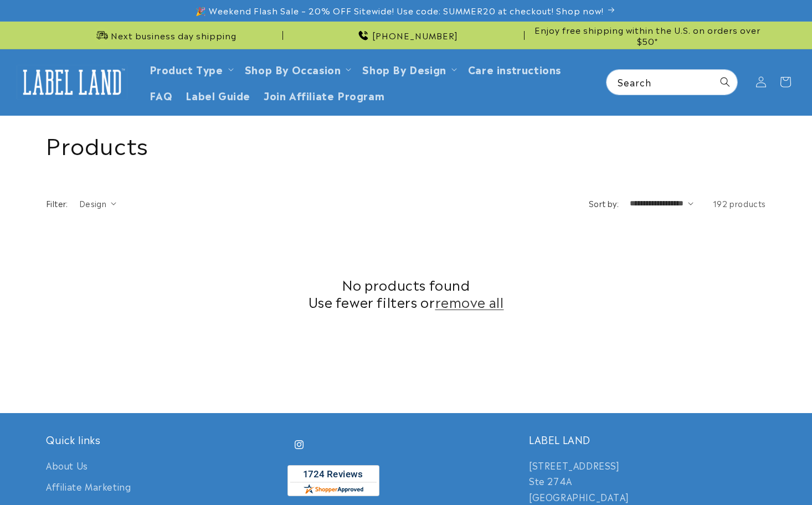 This screenshot has height=505, width=812. What do you see at coordinates (297, 68) in the screenshot?
I see `summary: Shop By Occasion` at bounding box center [297, 68].